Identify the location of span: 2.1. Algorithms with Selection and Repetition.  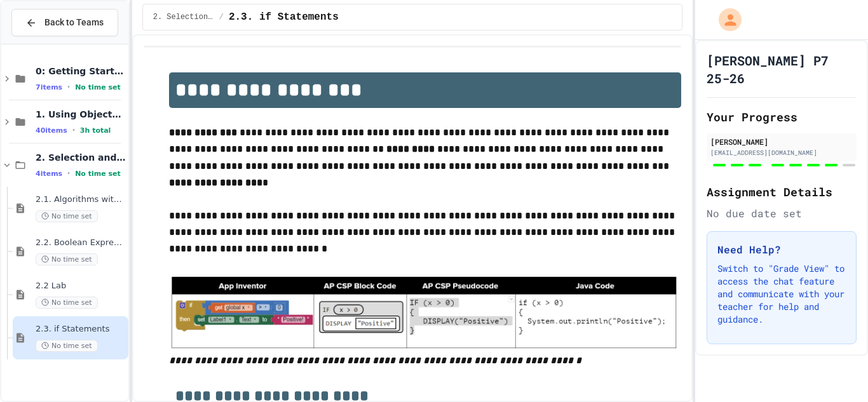
(81, 200).